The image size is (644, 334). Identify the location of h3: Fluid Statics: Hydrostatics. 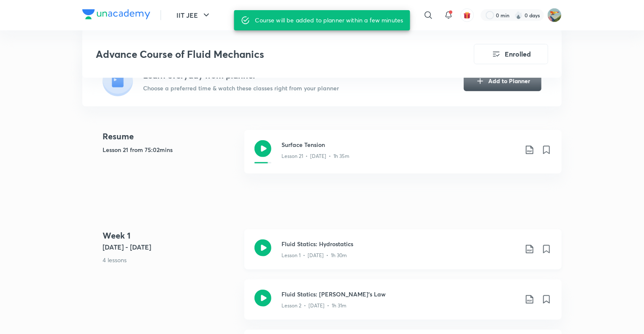
(400, 244).